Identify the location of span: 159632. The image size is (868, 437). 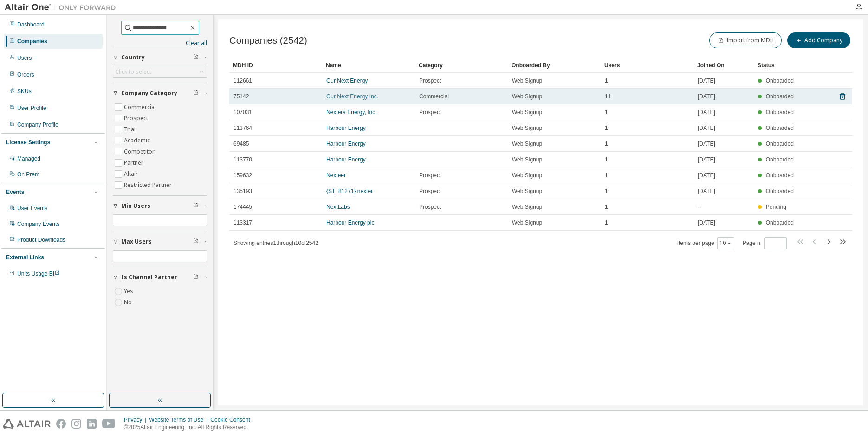
(243, 175).